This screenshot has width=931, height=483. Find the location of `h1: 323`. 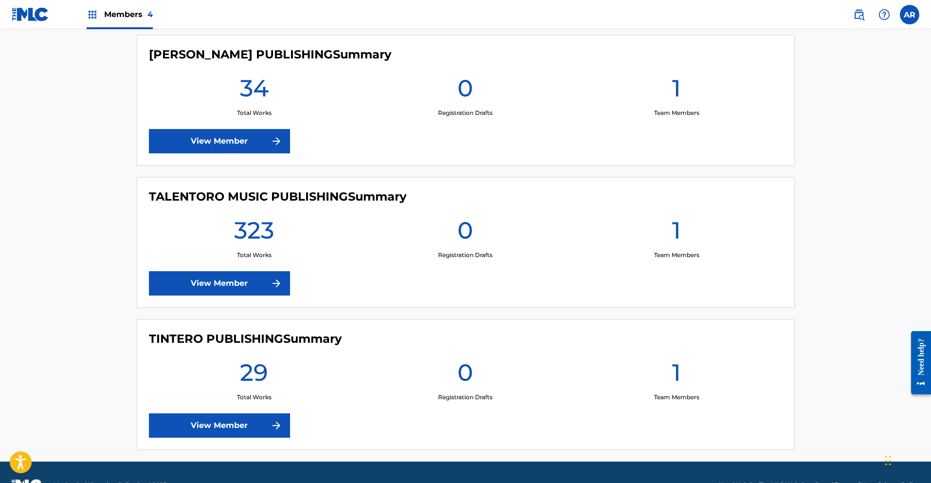

h1: 323 is located at coordinates (254, 233).